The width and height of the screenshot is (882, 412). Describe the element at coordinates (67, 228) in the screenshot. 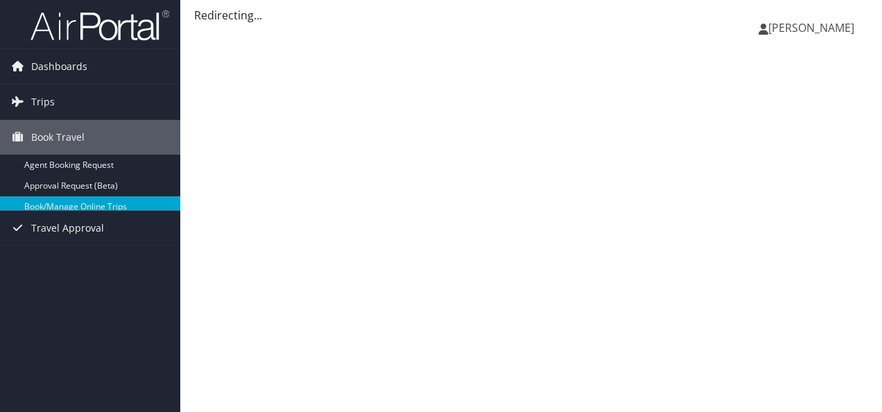

I see `span: Travel Approval` at that location.